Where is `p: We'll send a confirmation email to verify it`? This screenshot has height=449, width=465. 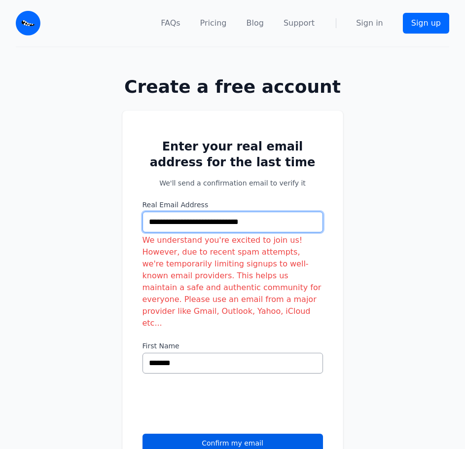 p: We'll send a confirmation email to verify it is located at coordinates (233, 183).